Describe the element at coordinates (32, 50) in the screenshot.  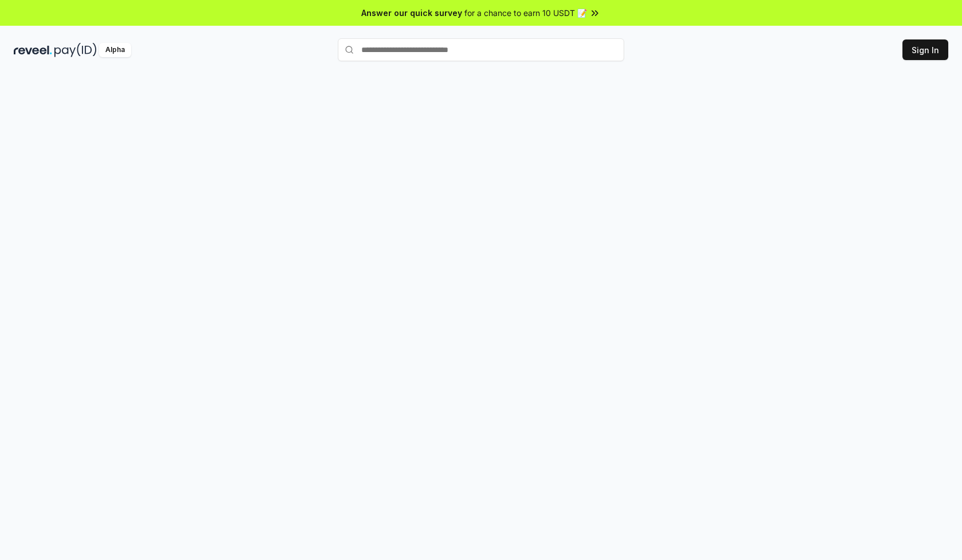
I see `img: reveel_dark` at that location.